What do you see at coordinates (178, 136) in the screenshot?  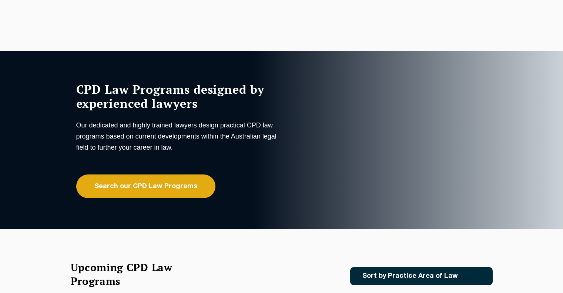 I see `p: Our dedicated and highly trained lawyers design practical CPD law programs based on current devel...` at bounding box center [178, 136].